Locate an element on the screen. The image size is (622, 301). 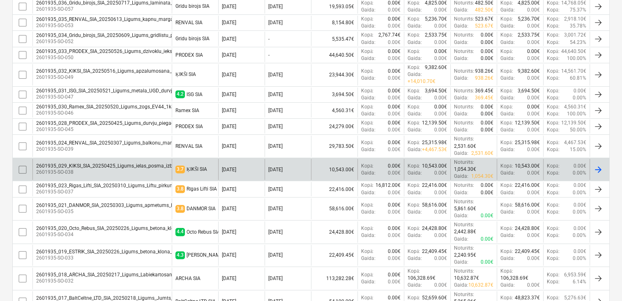
div: 58,616.00€ is located at coordinates (334, 209).